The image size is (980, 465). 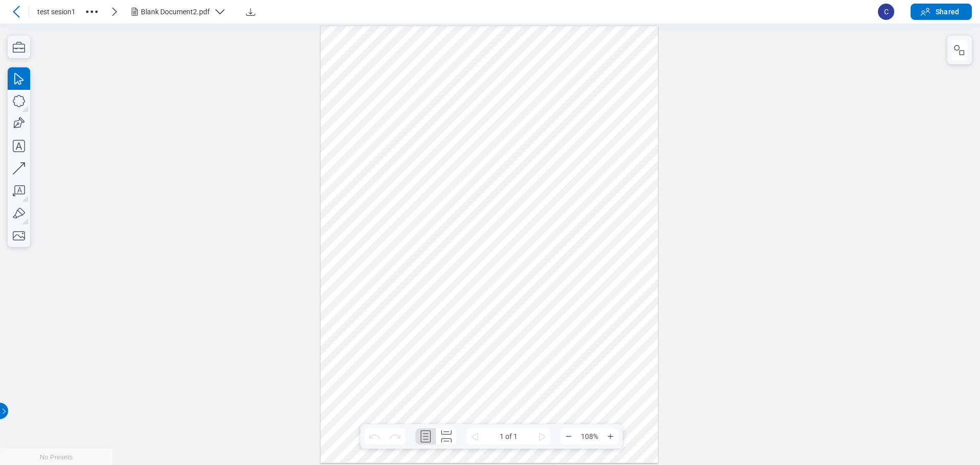 What do you see at coordinates (175, 12) in the screenshot?
I see `div: Blank Document2.pdf` at bounding box center [175, 12].